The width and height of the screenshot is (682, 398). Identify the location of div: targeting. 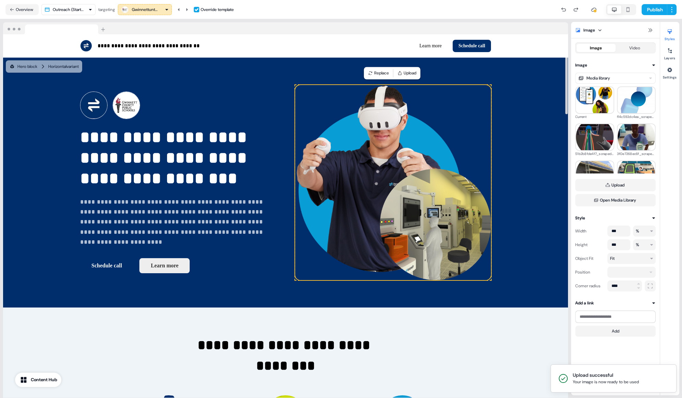
(107, 10).